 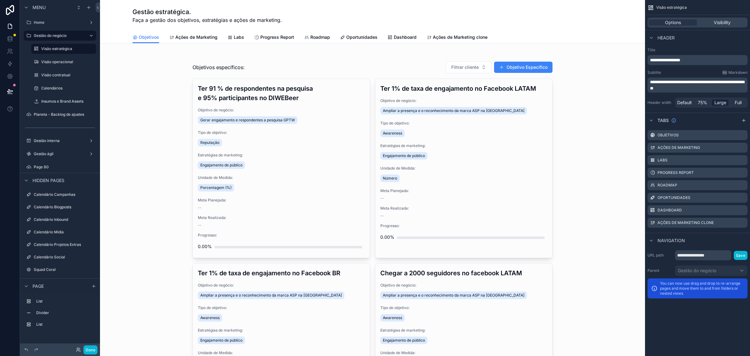 I want to click on span: Hidden pages, so click(x=48, y=180).